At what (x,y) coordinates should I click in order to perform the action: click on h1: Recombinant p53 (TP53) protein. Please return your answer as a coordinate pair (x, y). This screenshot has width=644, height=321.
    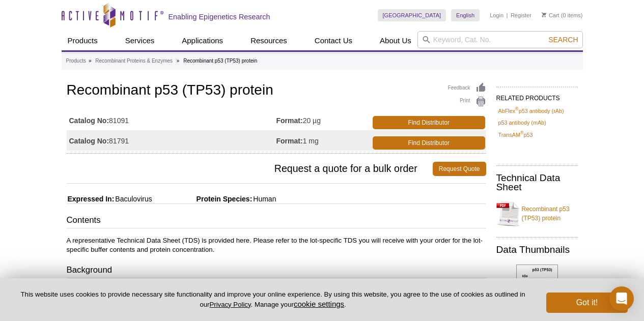
    Looking at the image, I should click on (276, 91).